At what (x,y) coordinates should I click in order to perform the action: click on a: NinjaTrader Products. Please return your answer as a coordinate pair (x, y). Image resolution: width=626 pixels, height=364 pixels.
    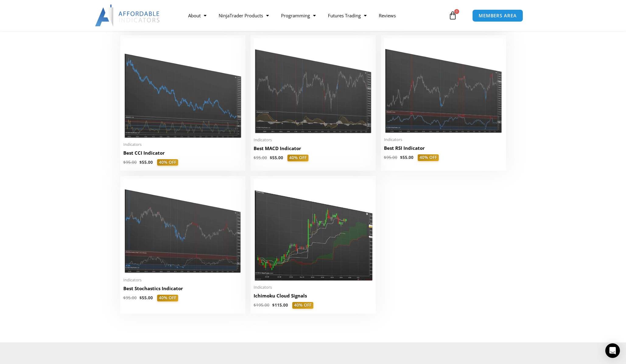
    Looking at the image, I should click on (243, 15).